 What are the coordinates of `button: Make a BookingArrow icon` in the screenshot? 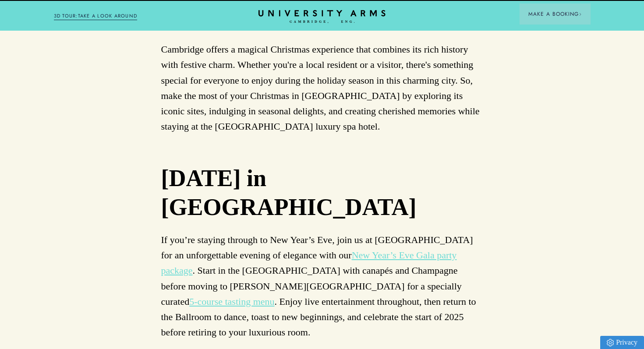 It's located at (555, 14).